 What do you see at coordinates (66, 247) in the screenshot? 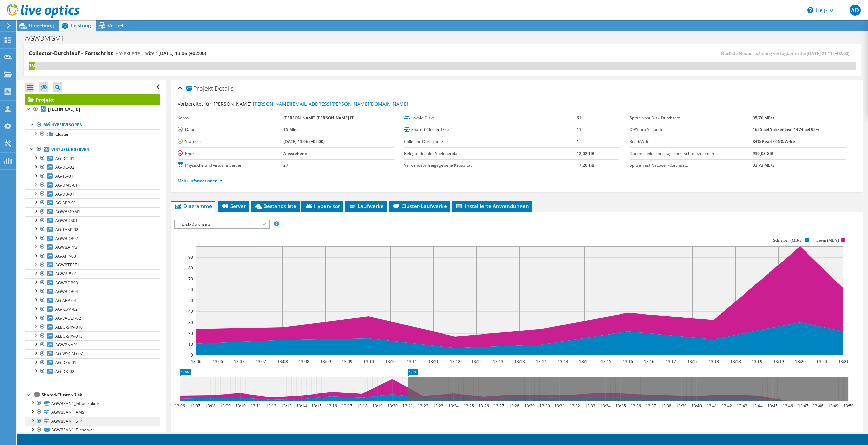
I see `span: AGWBAPP3` at bounding box center [66, 247].